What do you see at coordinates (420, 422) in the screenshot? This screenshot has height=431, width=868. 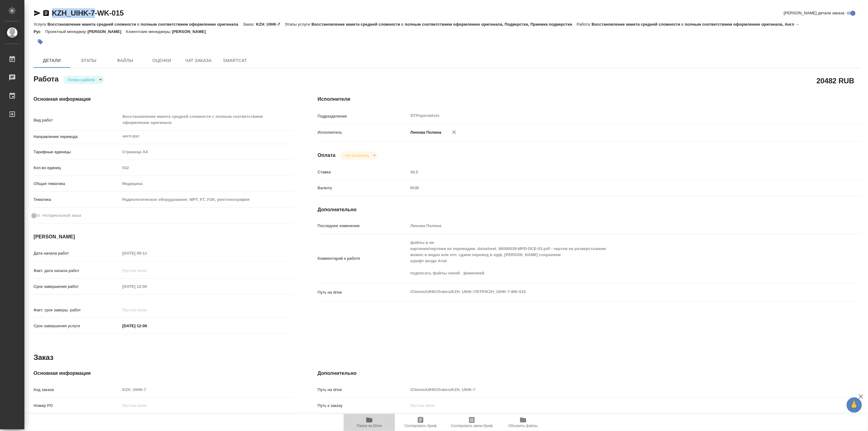 I see `button: Скопировать бриф` at bounding box center [420, 422].